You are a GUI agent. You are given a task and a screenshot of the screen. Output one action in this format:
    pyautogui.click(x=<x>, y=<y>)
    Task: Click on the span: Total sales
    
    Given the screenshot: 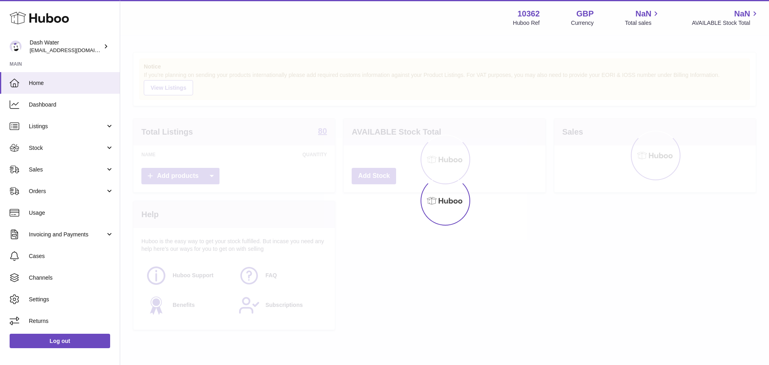 What is the action you would take?
    pyautogui.click(x=642, y=23)
    